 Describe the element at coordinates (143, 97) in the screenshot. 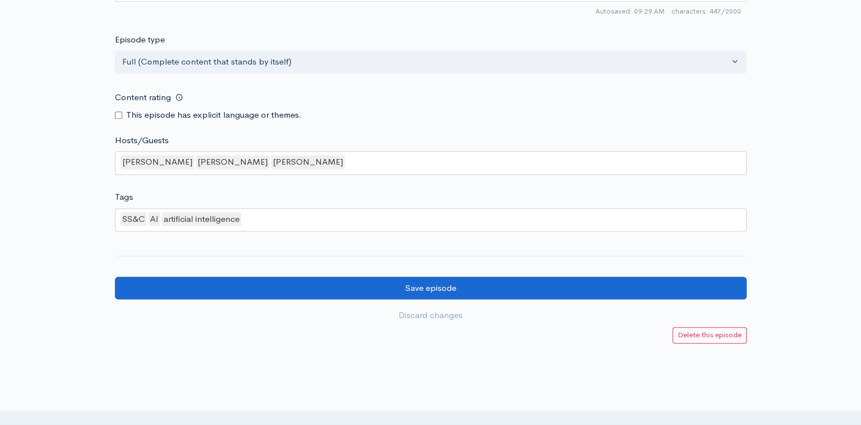

I see `label: Content rating` at that location.